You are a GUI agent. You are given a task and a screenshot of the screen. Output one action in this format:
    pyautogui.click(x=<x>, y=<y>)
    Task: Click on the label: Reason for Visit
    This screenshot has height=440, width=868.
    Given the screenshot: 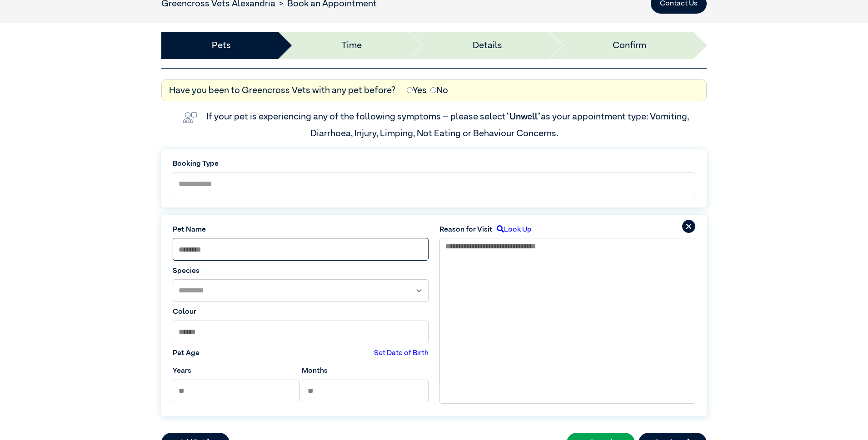 What is the action you would take?
    pyautogui.click(x=466, y=230)
    